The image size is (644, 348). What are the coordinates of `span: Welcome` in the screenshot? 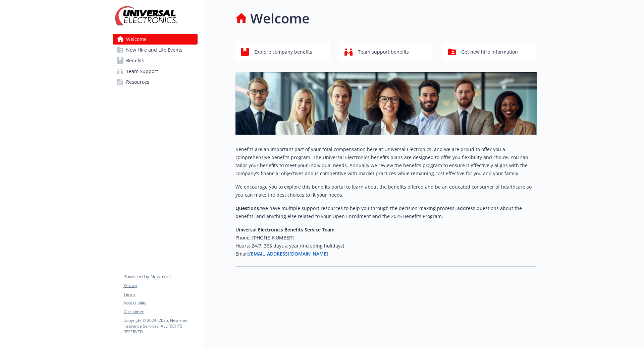 It's located at (136, 39).